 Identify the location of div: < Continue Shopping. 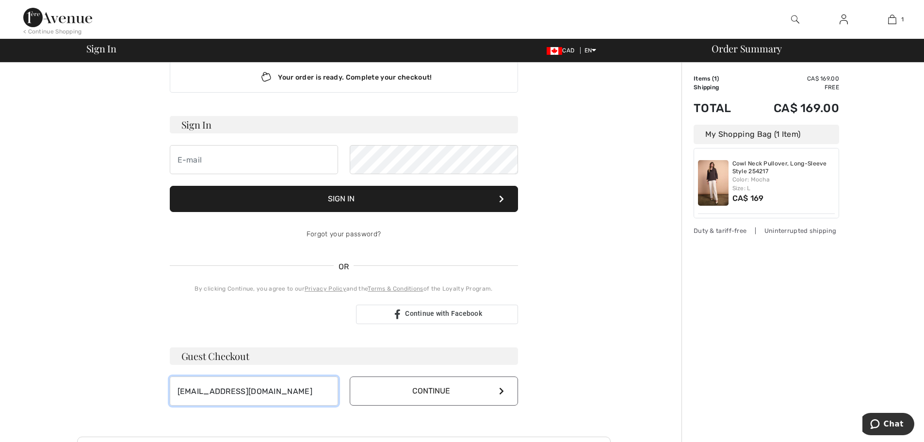
(52, 32).